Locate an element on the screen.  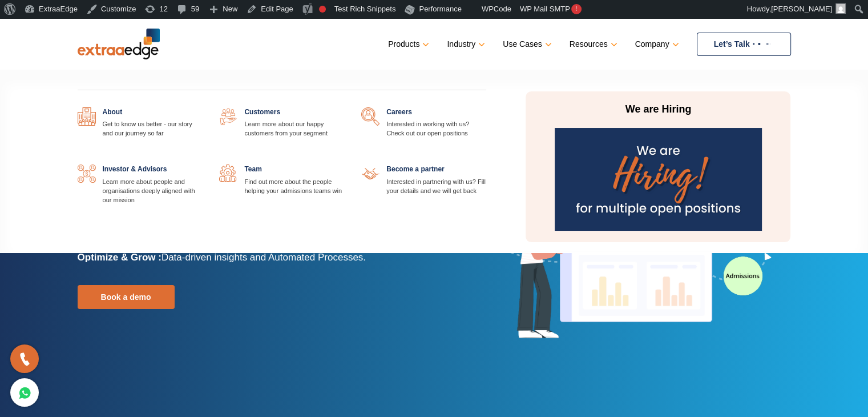
a: Let’s Talk is located at coordinates (744, 44).